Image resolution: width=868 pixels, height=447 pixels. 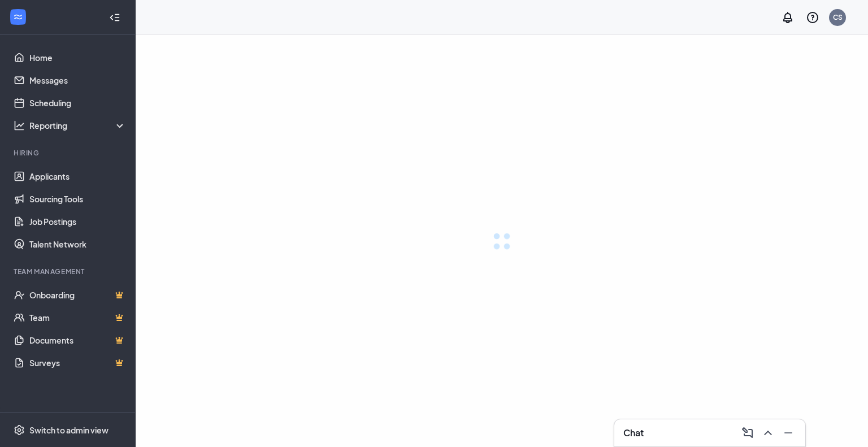 I want to click on svg: ChevronUp, so click(x=768, y=433).